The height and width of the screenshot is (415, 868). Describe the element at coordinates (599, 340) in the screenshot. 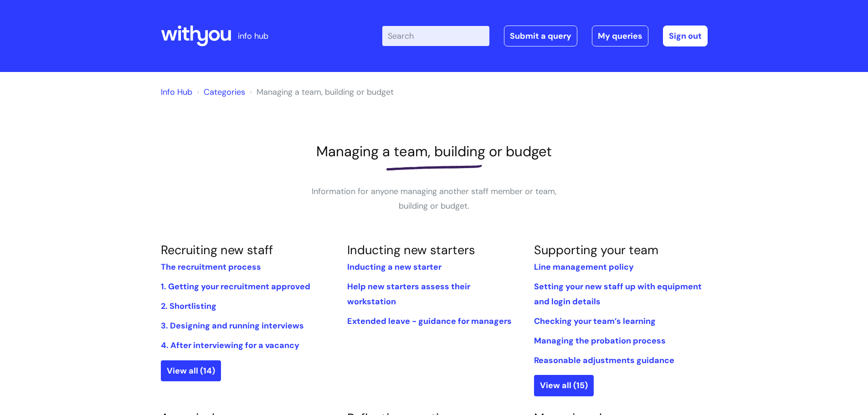

I see `a: Managing the probation process` at that location.